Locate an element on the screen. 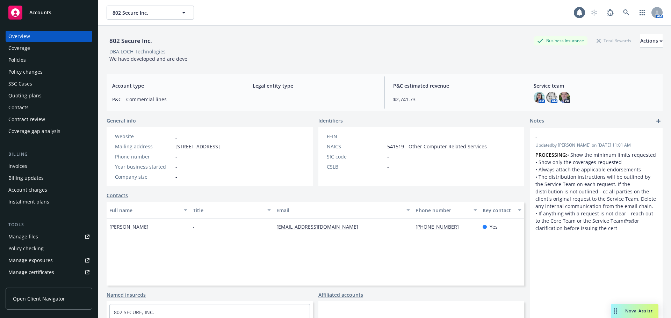 The width and height of the screenshot is (671, 318). a: Contacts is located at coordinates (49, 108).